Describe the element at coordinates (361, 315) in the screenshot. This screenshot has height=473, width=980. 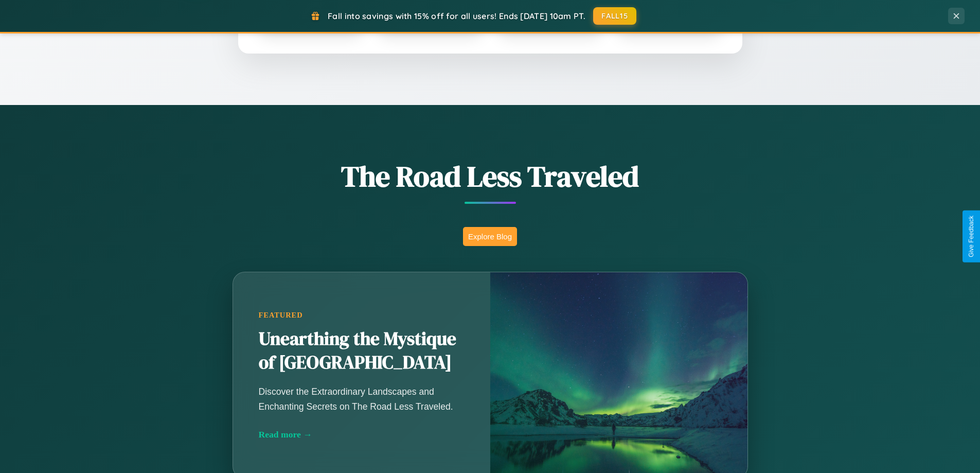
I see `div: Featured` at that location.